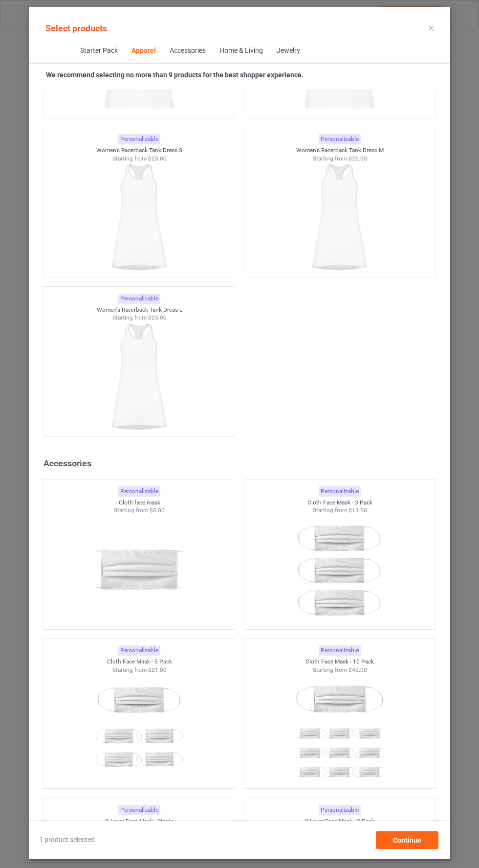 The width and height of the screenshot is (479, 868). Describe the element at coordinates (340, 661) in the screenshot. I see `div: Cloth Face Mask - 10 Pack` at that location.